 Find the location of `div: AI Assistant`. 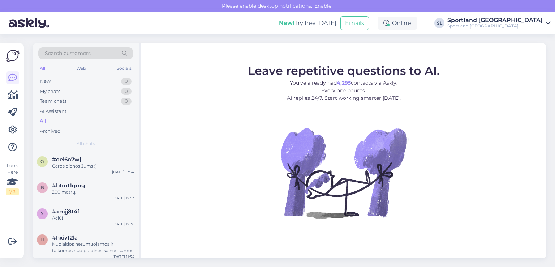

div: AI Assistant is located at coordinates (53, 111).